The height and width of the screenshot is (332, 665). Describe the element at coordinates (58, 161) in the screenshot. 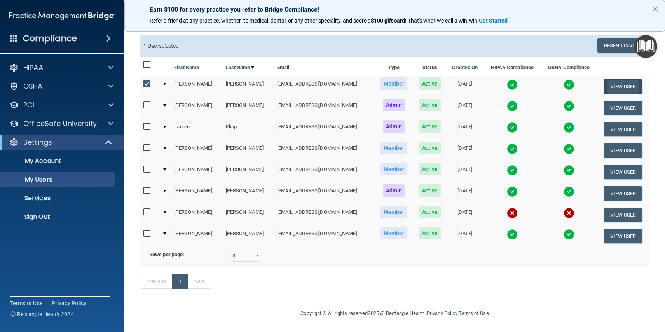

I see `p: My Account` at that location.